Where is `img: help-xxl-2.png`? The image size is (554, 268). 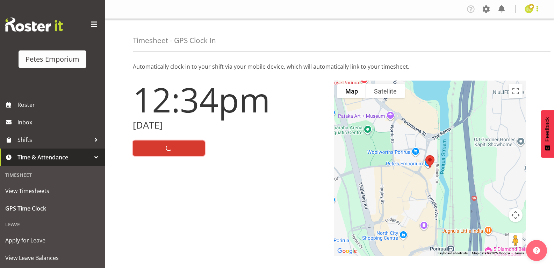
img: help-xxl-2.png is located at coordinates (537, 250).